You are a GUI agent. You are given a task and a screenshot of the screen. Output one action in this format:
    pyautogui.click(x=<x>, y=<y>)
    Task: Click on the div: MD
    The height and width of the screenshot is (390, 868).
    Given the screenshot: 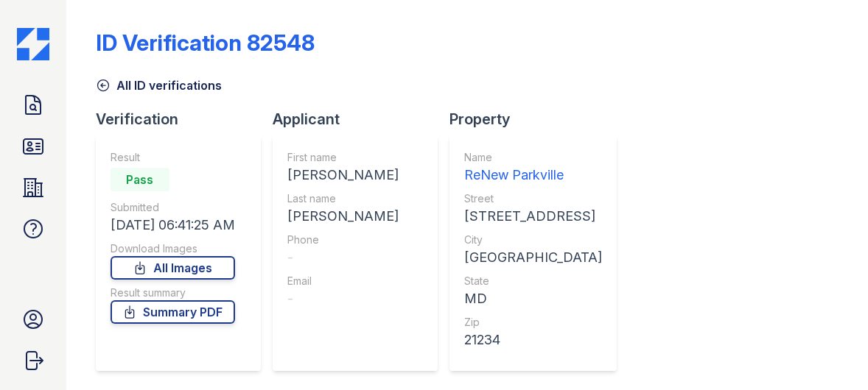 What is the action you would take?
    pyautogui.click(x=532, y=299)
    